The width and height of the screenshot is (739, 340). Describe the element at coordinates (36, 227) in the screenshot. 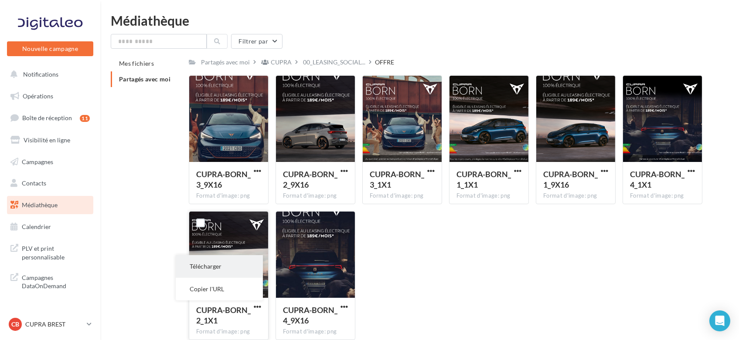

I see `span: Calendrier` at that location.